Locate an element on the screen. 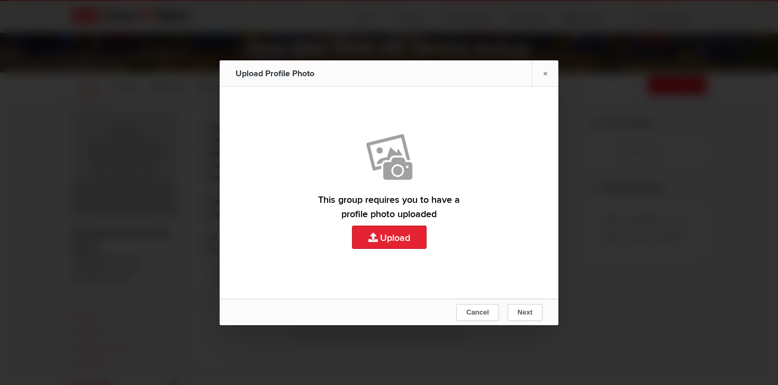 This screenshot has height=385, width=778. button: Cancel is located at coordinates (477, 312).